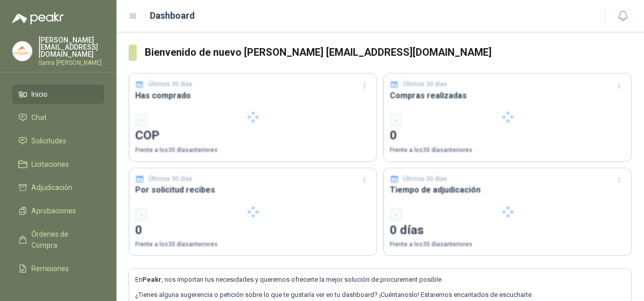 The image size is (644, 301). Describe the element at coordinates (52, 188) in the screenshot. I see `span: Adjudicación` at that location.